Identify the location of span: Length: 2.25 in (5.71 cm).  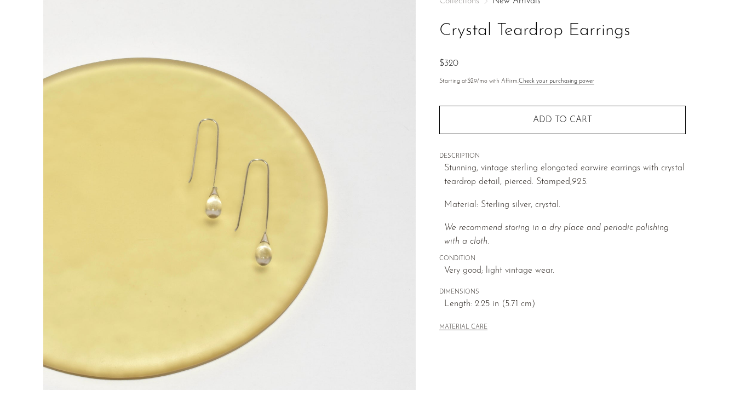
(564, 304).